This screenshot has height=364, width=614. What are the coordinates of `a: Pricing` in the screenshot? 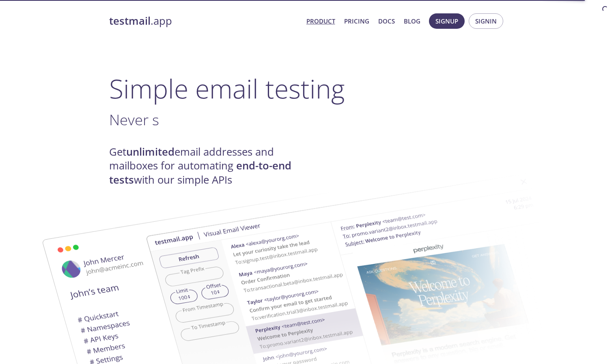 It's located at (357, 21).